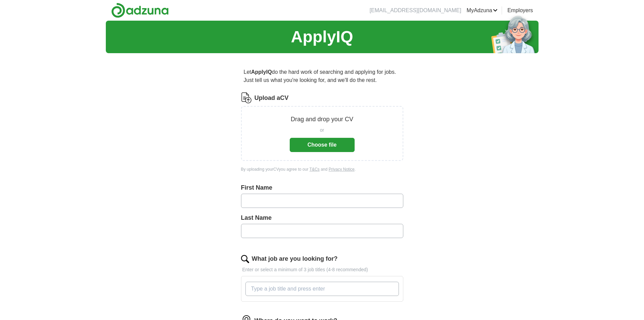  What do you see at coordinates (322, 289) in the screenshot?
I see `input: Type a job title and press enter` at bounding box center [322, 289].